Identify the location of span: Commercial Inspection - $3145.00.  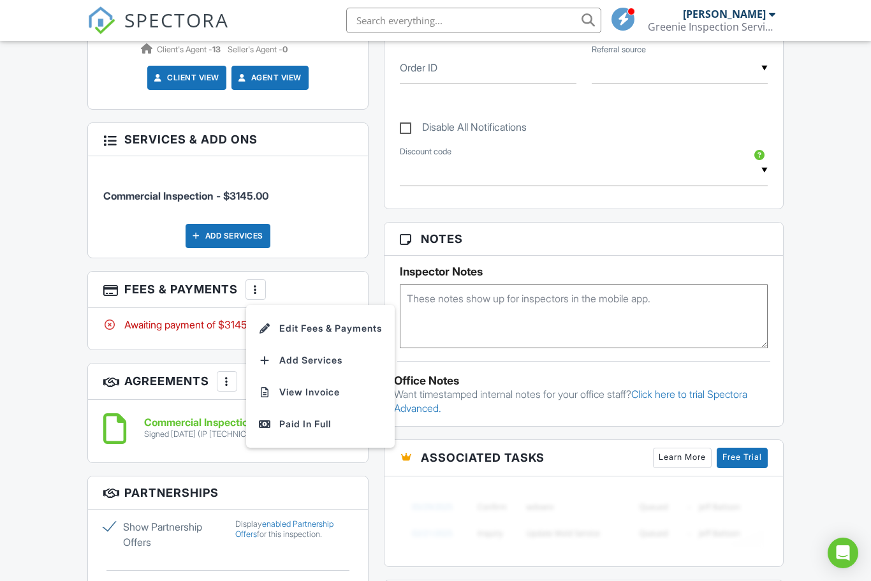
(186, 196).